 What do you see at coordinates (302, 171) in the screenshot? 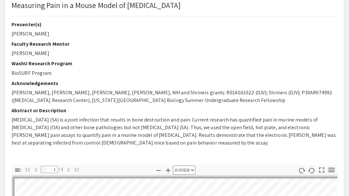
I see `button: 顺时针旋转` at bounding box center [302, 171].